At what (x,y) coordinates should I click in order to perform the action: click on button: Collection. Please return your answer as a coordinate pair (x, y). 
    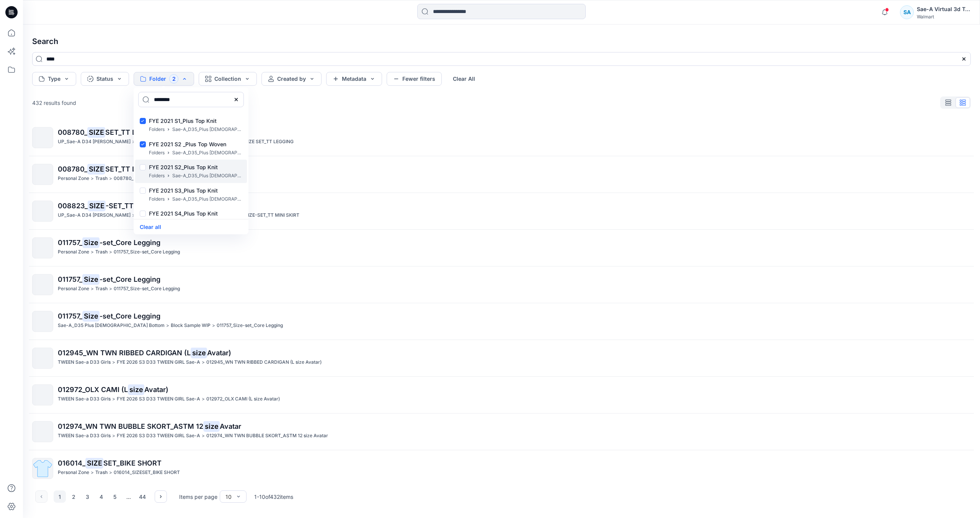
    Looking at the image, I should click on (228, 78).